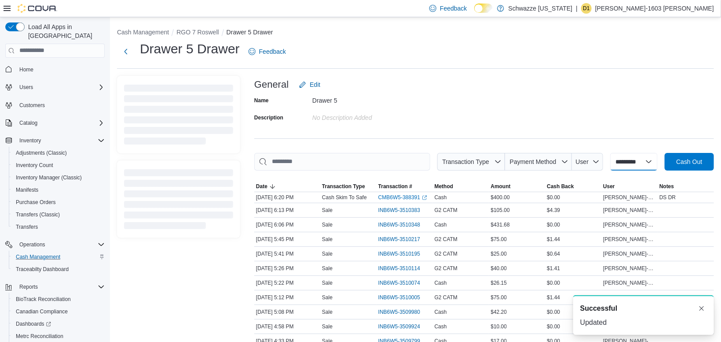 This screenshot has height=342, width=721. I want to click on span: Adjustments (Classic), so click(41, 153).